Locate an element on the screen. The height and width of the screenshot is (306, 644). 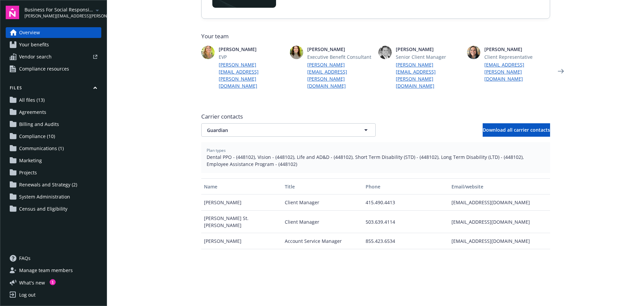
div: Email/website is located at coordinates (499, 187).